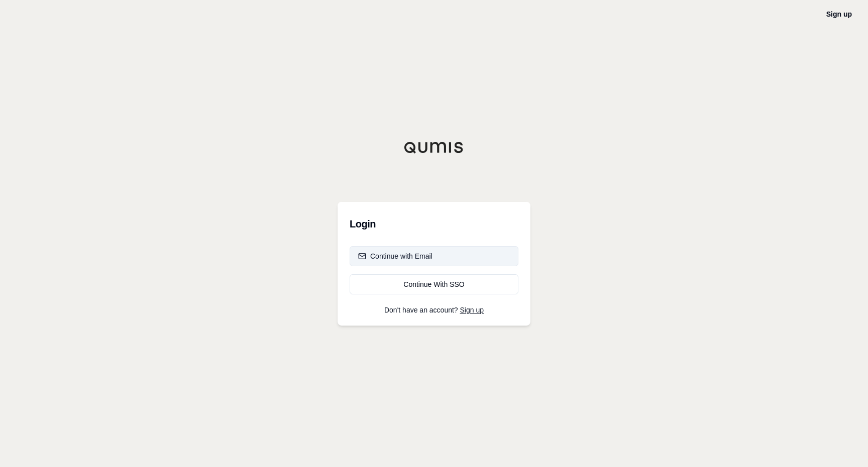  What do you see at coordinates (434, 284) in the screenshot?
I see `div: Continue With SSO` at bounding box center [434, 284].